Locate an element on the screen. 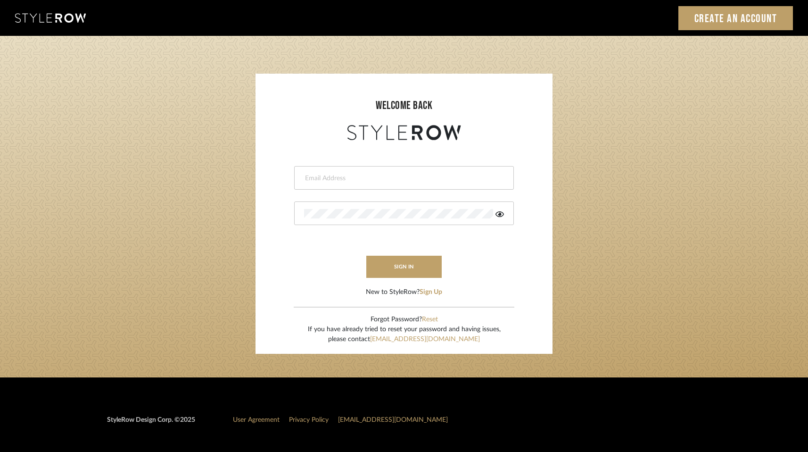  a: Privacy Policy is located at coordinates (309, 420).